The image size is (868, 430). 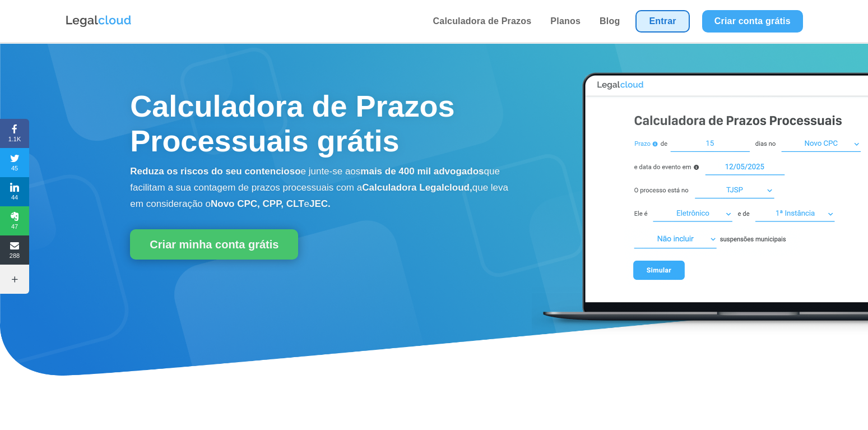 I want to click on a: Entrar, so click(x=662, y=22).